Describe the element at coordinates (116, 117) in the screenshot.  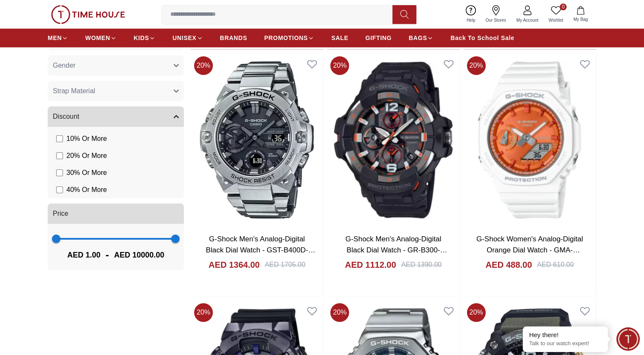
I see `button: Discount` at that location.